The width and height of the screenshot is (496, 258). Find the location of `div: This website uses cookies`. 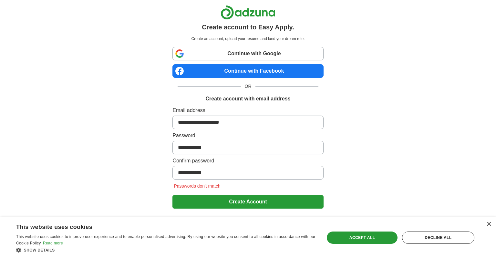

div: This website uses cookies is located at coordinates (157, 226).